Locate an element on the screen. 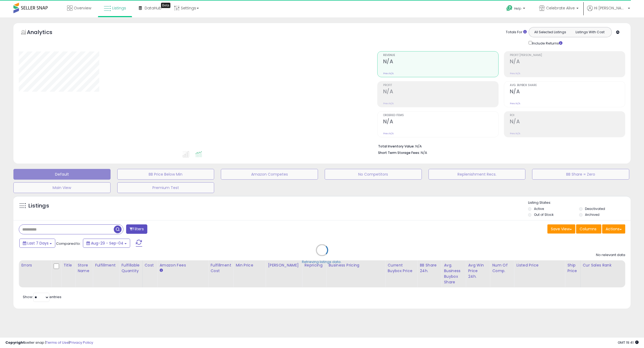 This screenshot has width=644, height=348. div: Retrieving listings data.. is located at coordinates (322, 262).